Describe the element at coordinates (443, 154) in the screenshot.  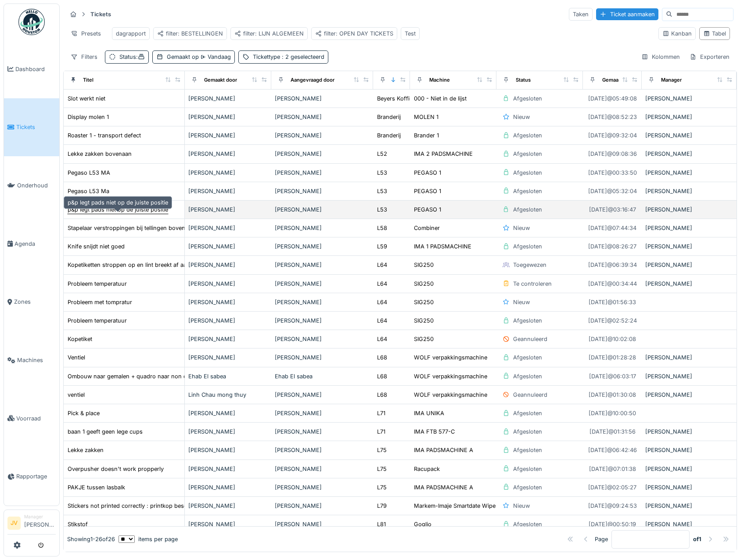
I see `div: IMA 2 PADSMACHINE` at that location.